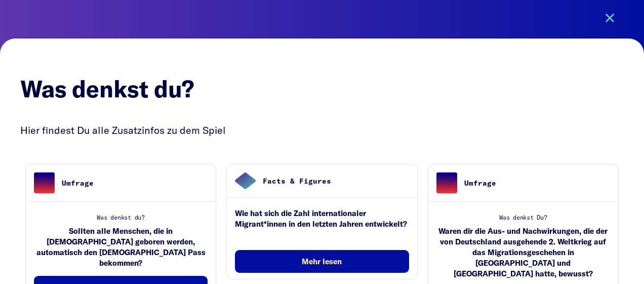 The height and width of the screenshot is (284, 644). What do you see at coordinates (332, 180) in the screenshot?
I see `div: Facts & Figures` at bounding box center [332, 180].